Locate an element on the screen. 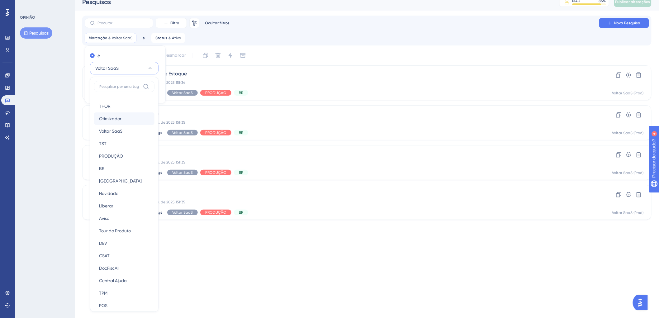  font: DocFiscAll is located at coordinates (109, 268).